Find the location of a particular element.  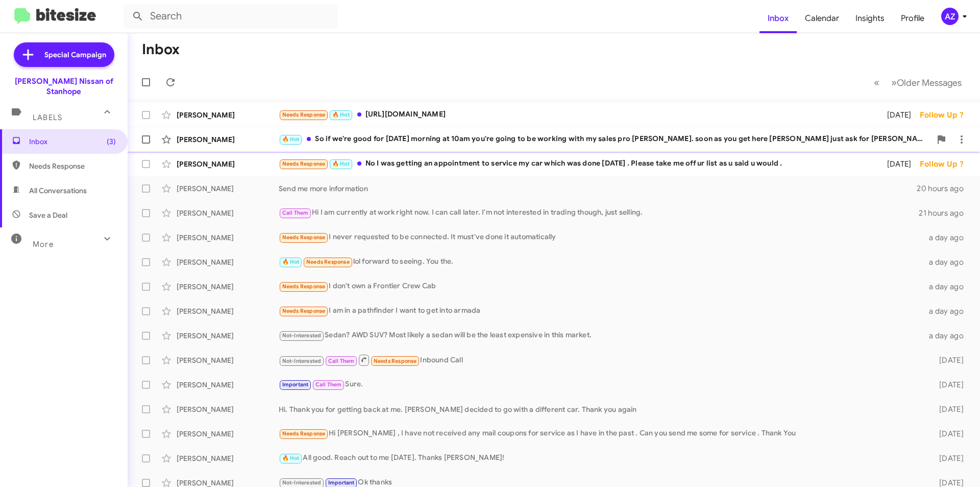

span: Calendar is located at coordinates (822, 18).